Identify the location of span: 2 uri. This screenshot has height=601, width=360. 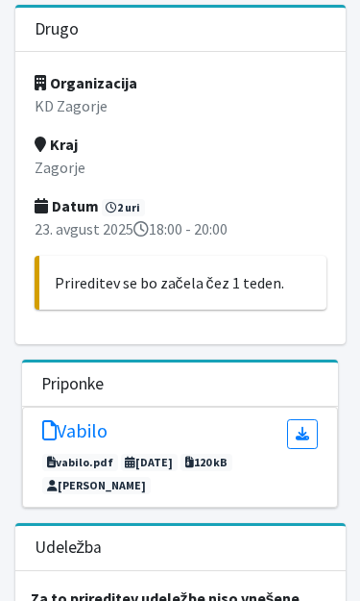
(124, 208).